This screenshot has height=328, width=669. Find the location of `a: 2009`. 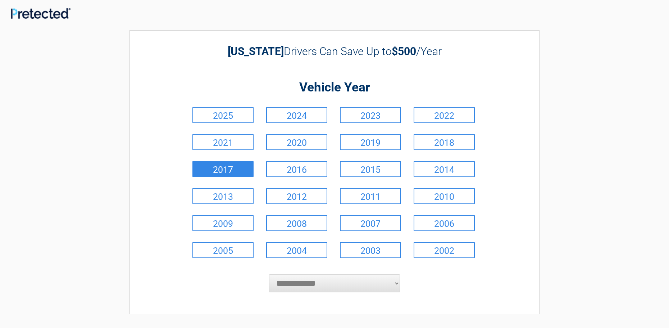

a: 2009 is located at coordinates (223, 223).